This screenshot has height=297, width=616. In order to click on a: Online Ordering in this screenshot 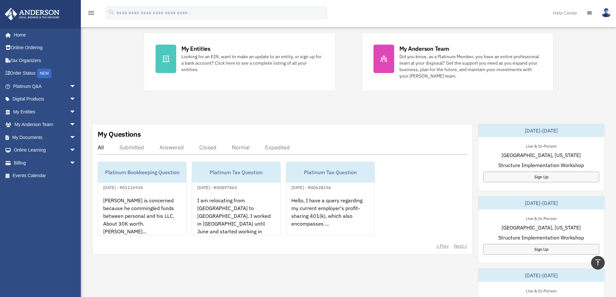, I will do `click(45, 48)`.